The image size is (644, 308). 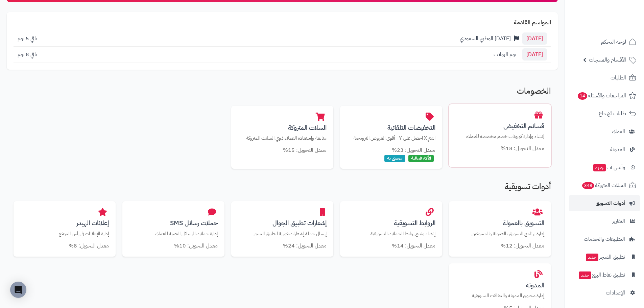 What do you see at coordinates (413, 150) in the screenshot?
I see `small: معدل التحويل: 23%` at bounding box center [413, 150].